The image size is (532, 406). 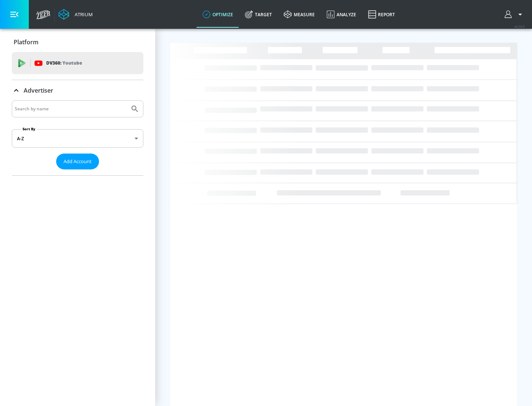 What do you see at coordinates (29, 129) in the screenshot?
I see `label: Sort By` at bounding box center [29, 129].